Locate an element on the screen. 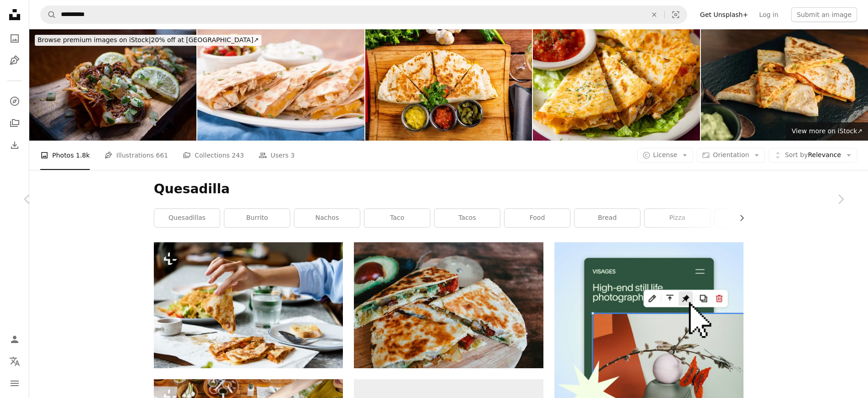 The width and height of the screenshot is (868, 398). img: Food Photos - Various Entrees, Appetizers, Deserts, Etc. is located at coordinates (616, 85).